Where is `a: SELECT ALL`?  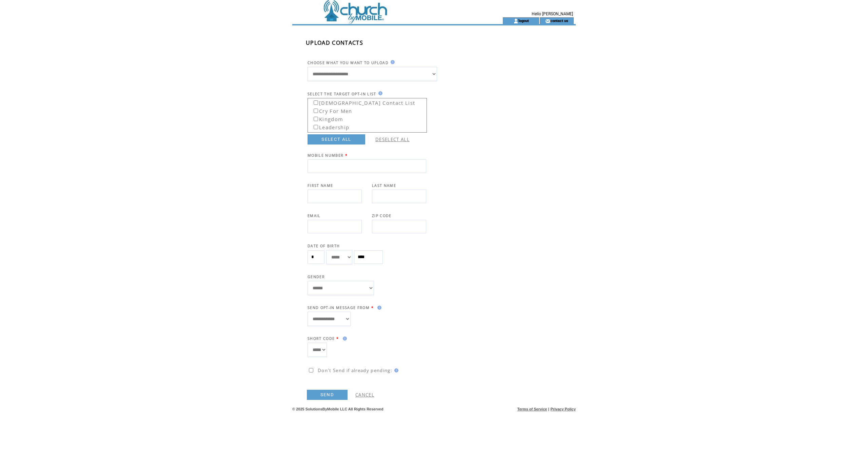 a: SELECT ALL is located at coordinates (336, 140).